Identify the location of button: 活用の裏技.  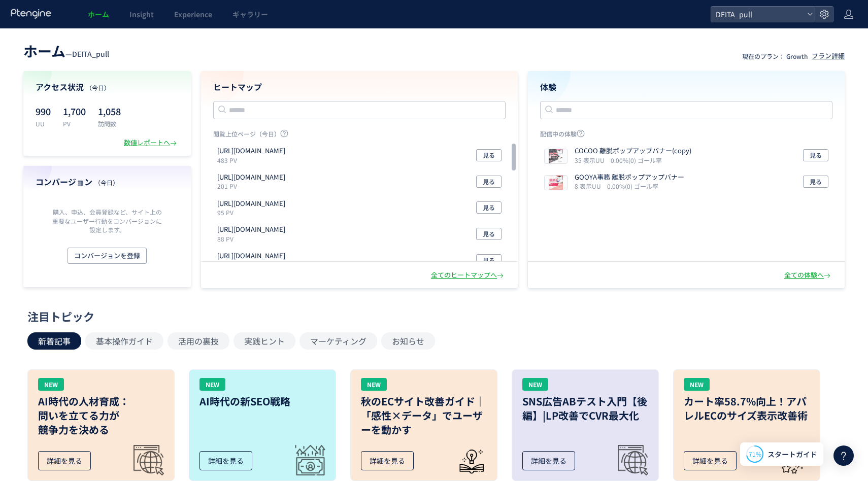
(198, 341).